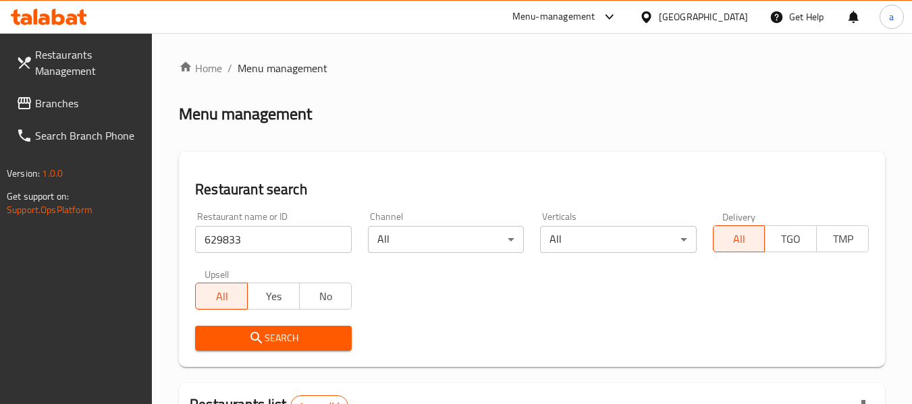 The image size is (912, 404). I want to click on a: Restaurants Management, so click(79, 63).